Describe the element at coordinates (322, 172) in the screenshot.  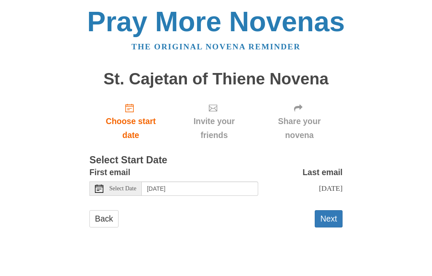
I see `label: Last email` at that location.